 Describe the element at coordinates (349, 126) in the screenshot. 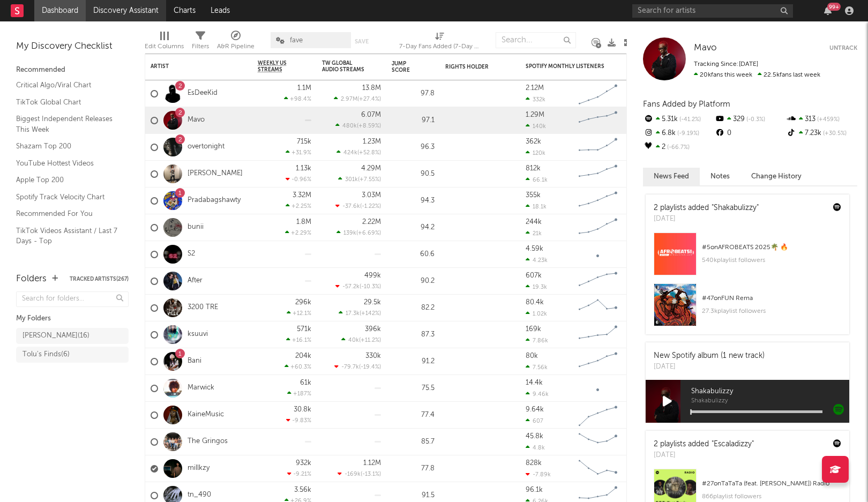

I see `span: 480k` at that location.